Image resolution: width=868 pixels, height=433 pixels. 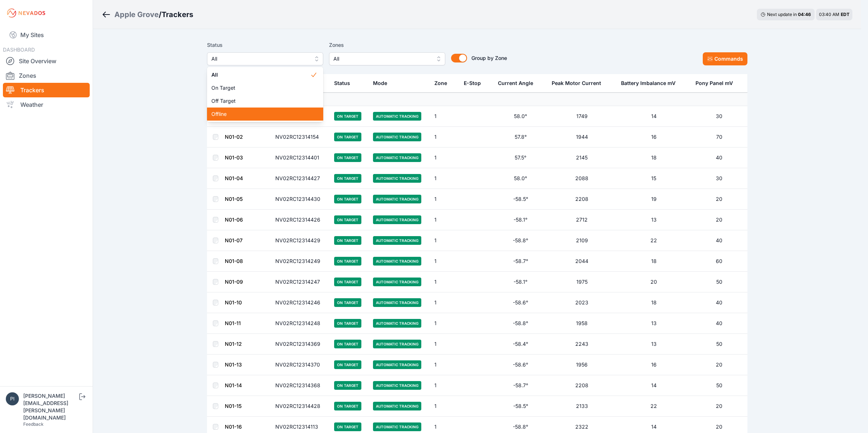 I want to click on div: All, so click(x=265, y=95).